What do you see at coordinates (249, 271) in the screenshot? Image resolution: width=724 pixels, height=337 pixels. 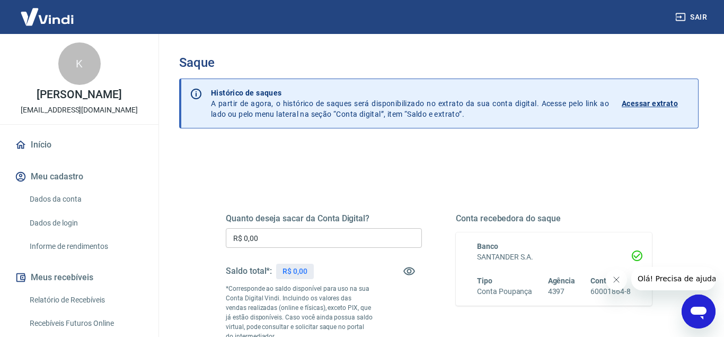 I see `h5: Saldo total*:` at bounding box center [249, 271].